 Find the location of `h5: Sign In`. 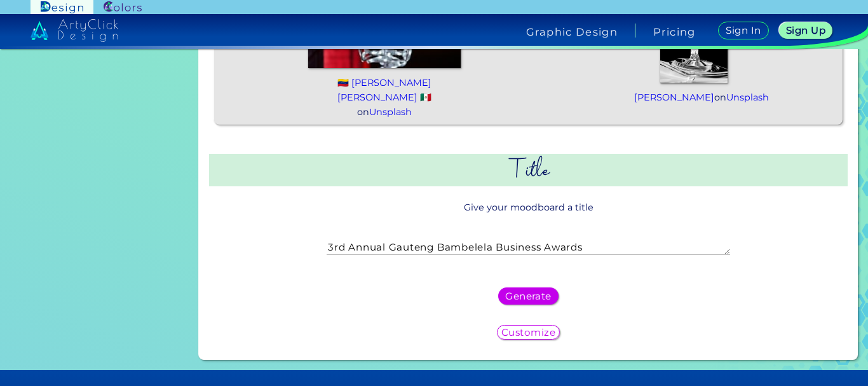

h5: Sign In is located at coordinates (743, 30).